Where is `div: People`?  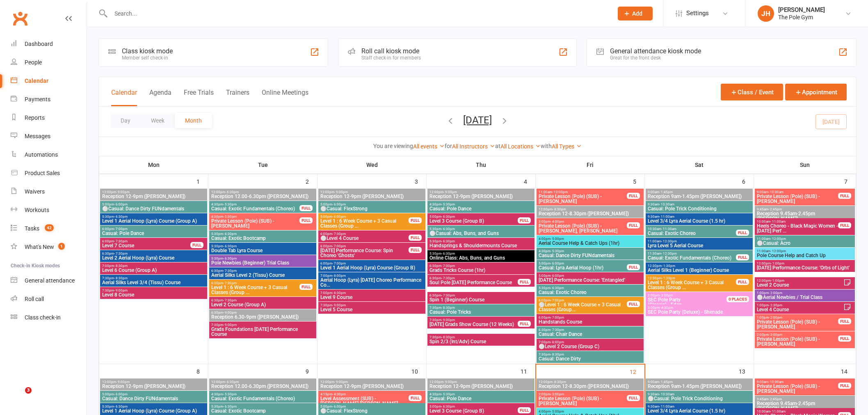
div: People is located at coordinates (33, 62).